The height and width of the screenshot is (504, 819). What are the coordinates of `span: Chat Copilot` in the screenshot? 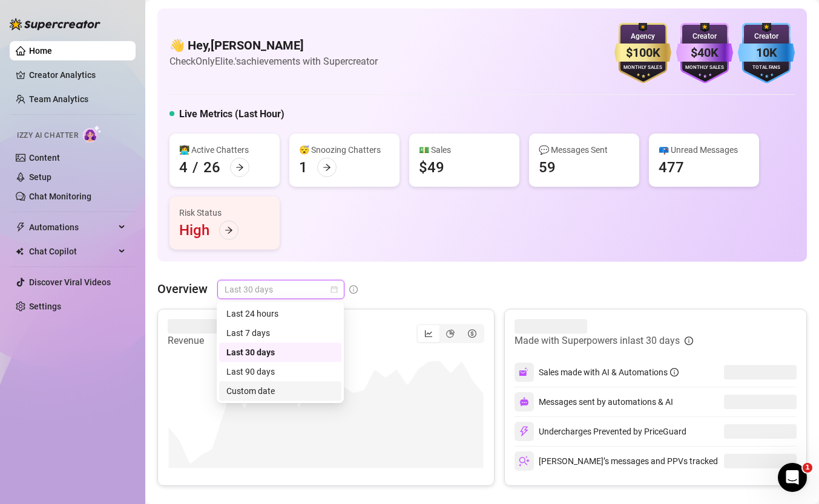 It's located at (72, 252).